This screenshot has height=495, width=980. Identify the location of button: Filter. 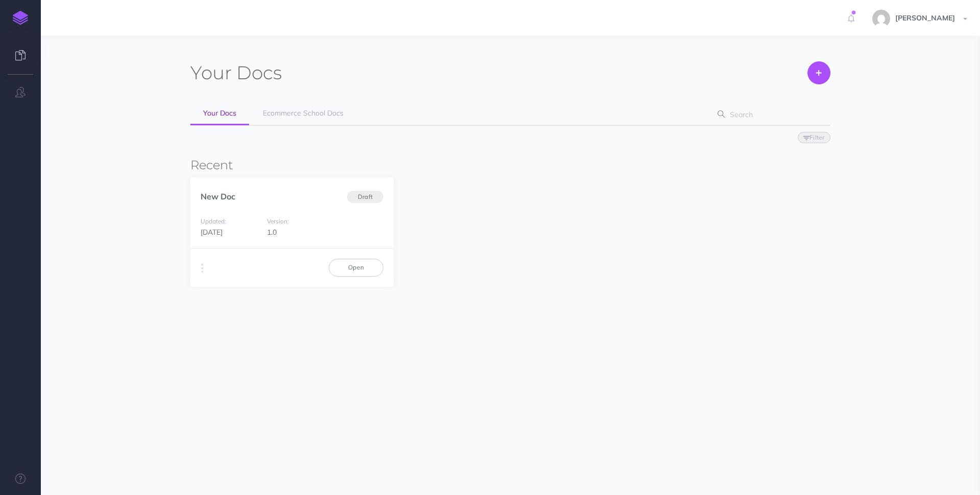
(814, 138).